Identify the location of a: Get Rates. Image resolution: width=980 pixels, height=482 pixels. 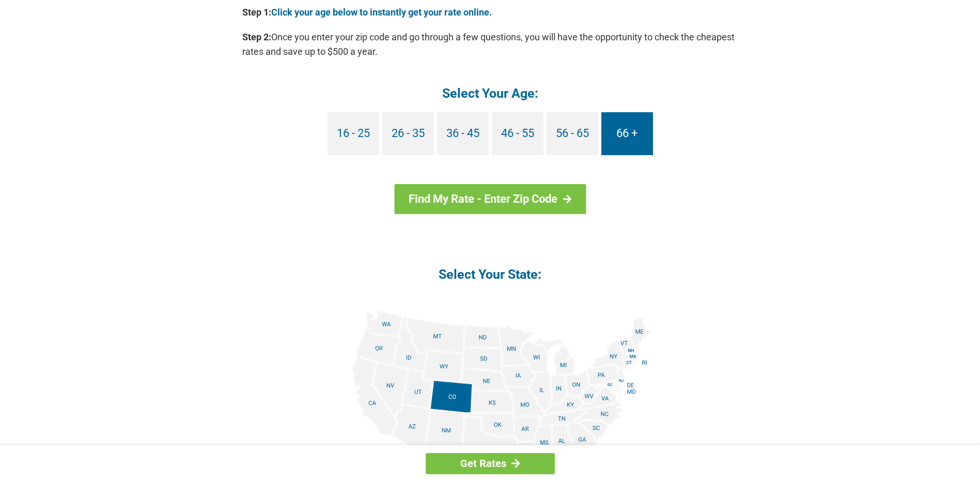
(491, 463).